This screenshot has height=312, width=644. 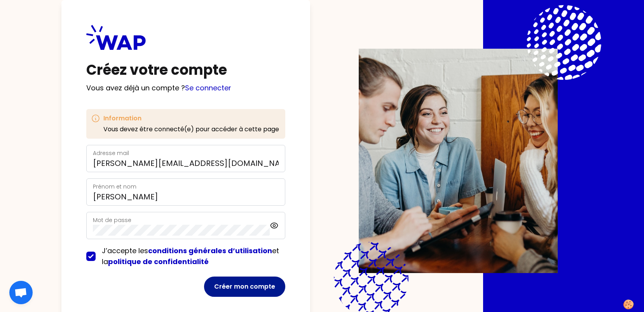 What do you see at coordinates (186, 70) in the screenshot?
I see `h1: Créez votre compte` at bounding box center [186, 70].